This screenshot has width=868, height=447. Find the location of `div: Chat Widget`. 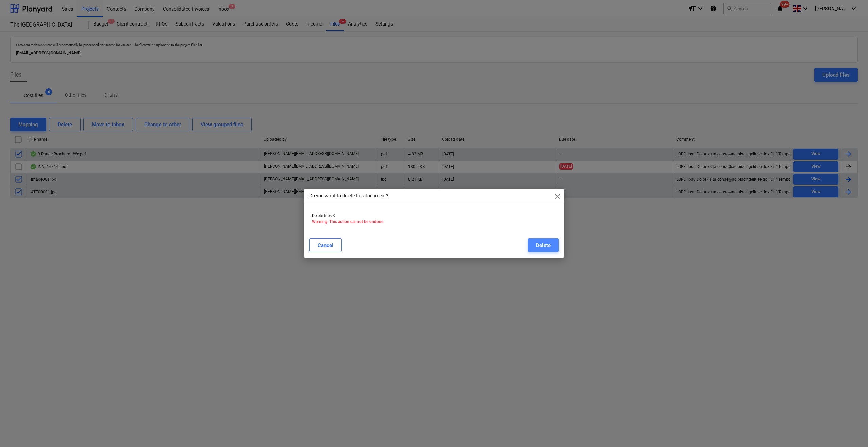

div: Chat Widget is located at coordinates (851, 431).